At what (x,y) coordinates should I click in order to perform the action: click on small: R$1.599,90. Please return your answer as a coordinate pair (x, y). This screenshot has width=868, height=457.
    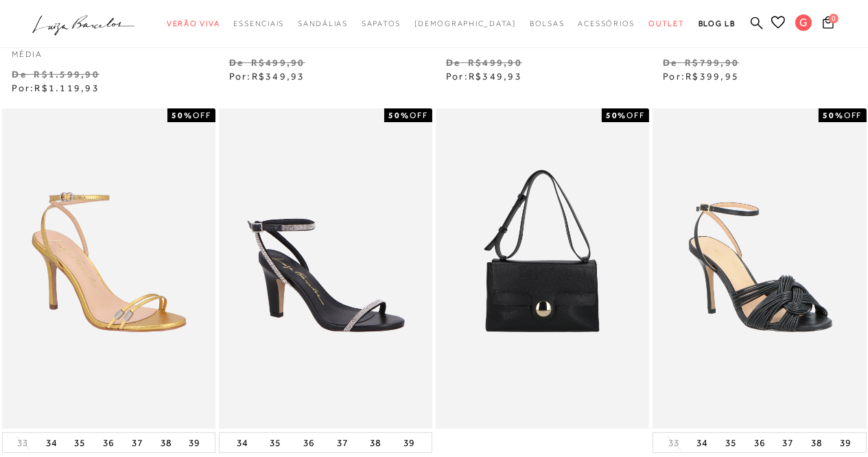
    Looking at the image, I should click on (66, 74).